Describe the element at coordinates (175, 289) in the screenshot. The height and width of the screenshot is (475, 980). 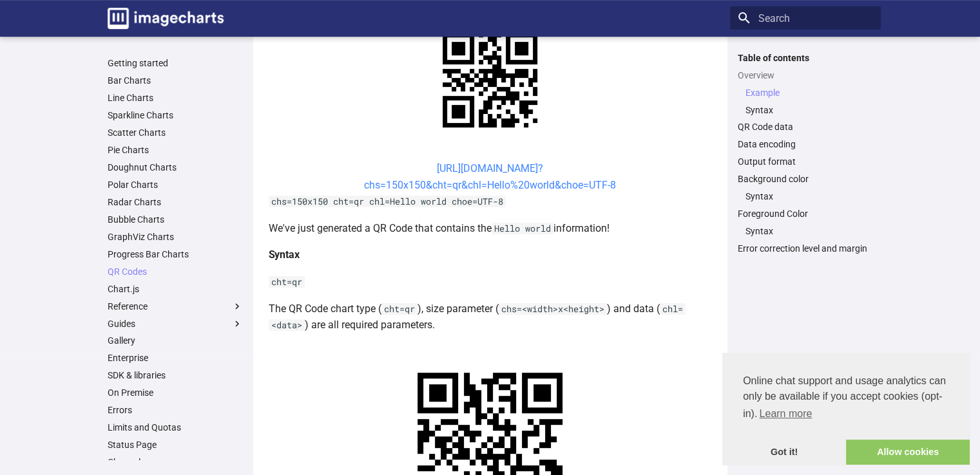
I see `a: Chart.js` at that location.